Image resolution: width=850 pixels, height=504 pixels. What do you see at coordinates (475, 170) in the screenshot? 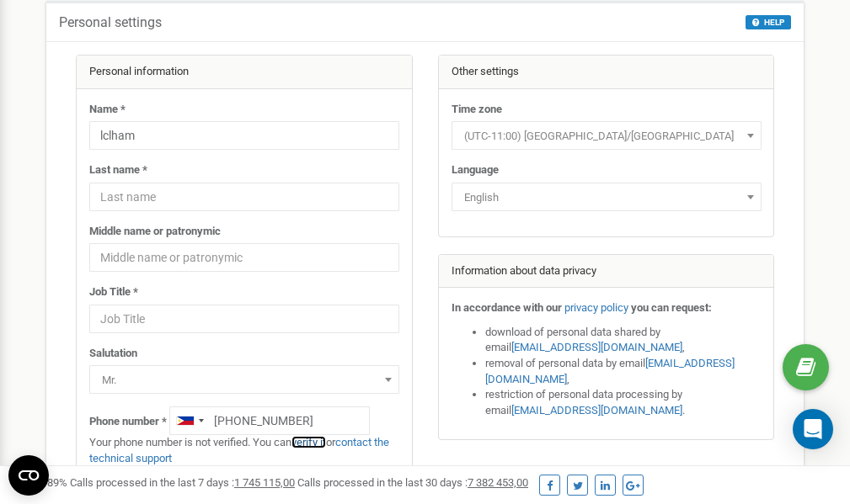
I see `label: Language` at bounding box center [475, 170].